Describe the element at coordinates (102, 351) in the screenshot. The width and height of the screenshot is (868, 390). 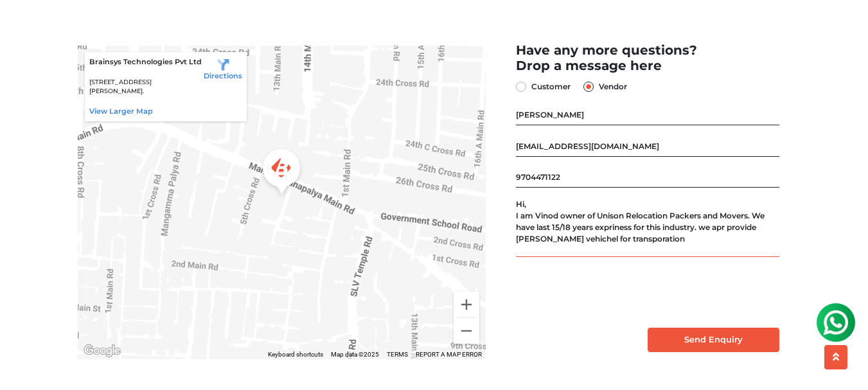
I see `img: Google` at that location.